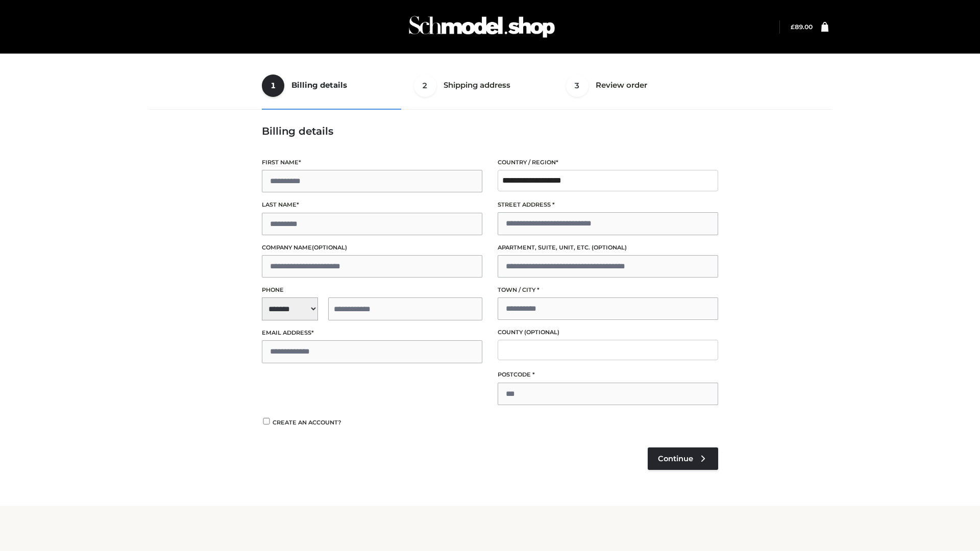 The height and width of the screenshot is (551, 980). What do you see at coordinates (675, 459) in the screenshot?
I see `span: Continue` at bounding box center [675, 459].